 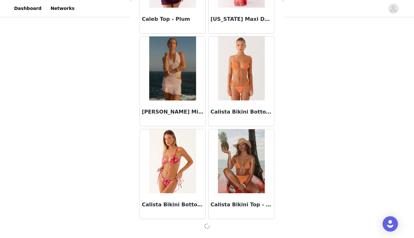 I want to click on img: Calista Bikini Top - Orange Stripe, so click(x=241, y=162).